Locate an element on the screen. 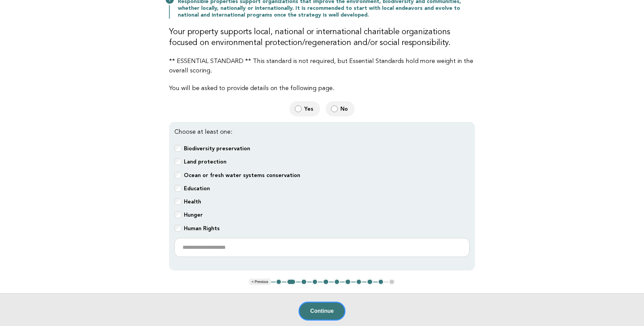 The width and height of the screenshot is (644, 326). button: 3 is located at coordinates (304, 282).